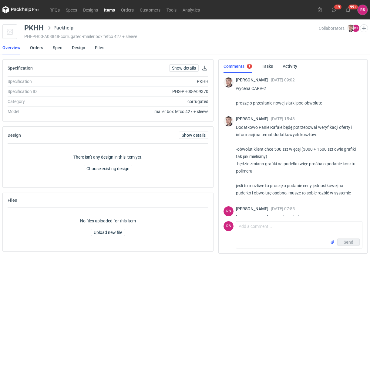 This screenshot has width=370, height=374. I want to click on h2: Specification, so click(20, 68).